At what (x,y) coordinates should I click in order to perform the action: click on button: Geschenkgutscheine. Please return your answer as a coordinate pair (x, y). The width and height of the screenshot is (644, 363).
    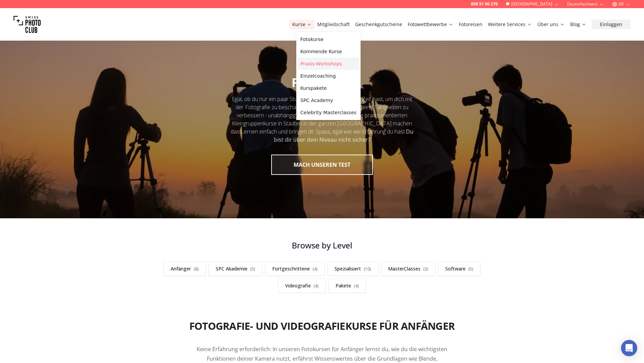
    Looking at the image, I should click on (379, 25).